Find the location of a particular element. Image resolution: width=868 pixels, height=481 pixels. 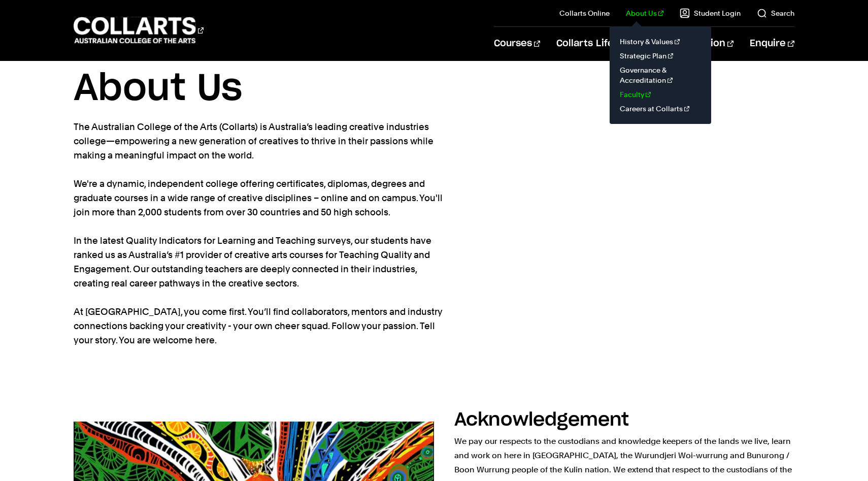

p: The Australian College of the Arts (Collarts) is Australia’s leading creative industries college—... is located at coordinates (259, 233).